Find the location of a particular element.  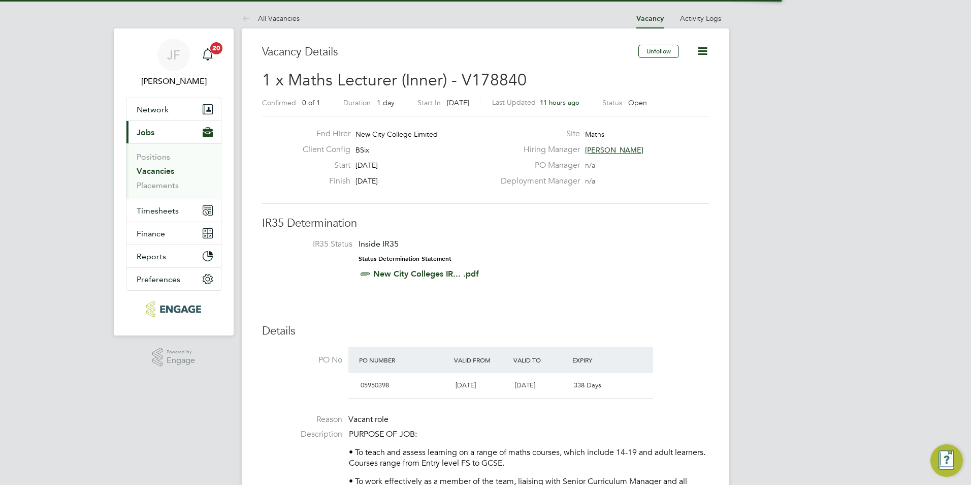

h3: IR35 Determination is located at coordinates (486, 223).